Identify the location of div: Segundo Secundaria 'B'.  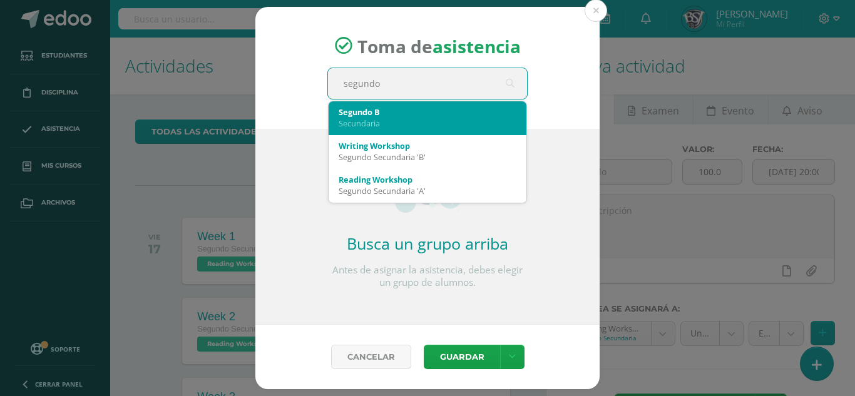
(428, 157).